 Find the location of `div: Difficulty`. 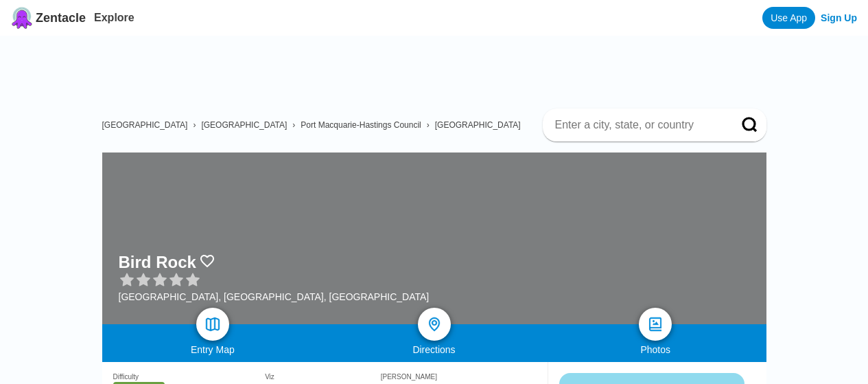

div: Difficulty is located at coordinates (189, 376).